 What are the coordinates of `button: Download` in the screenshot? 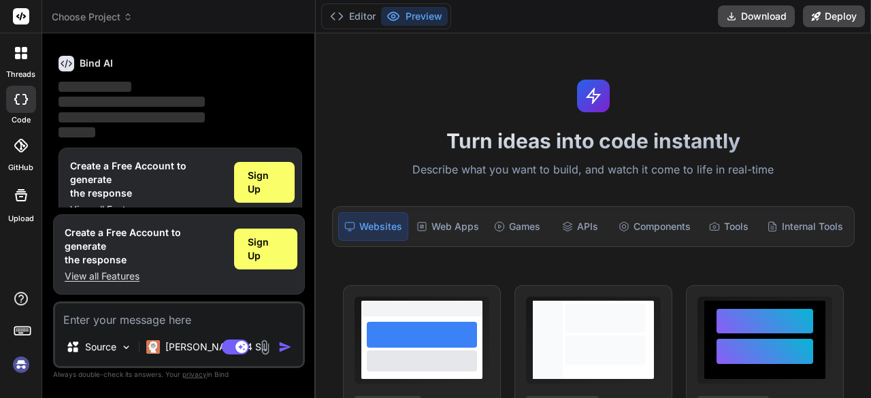 It's located at (756, 16).